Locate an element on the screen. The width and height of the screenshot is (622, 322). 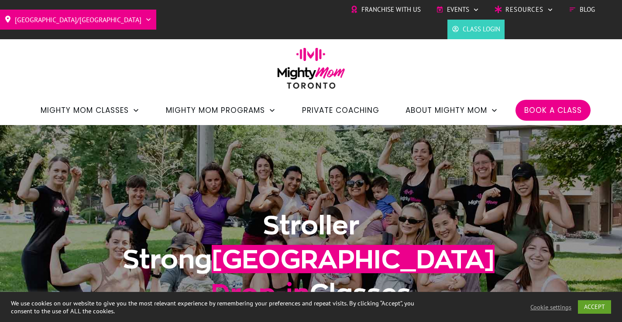
span: Drop-in is located at coordinates (260, 293).